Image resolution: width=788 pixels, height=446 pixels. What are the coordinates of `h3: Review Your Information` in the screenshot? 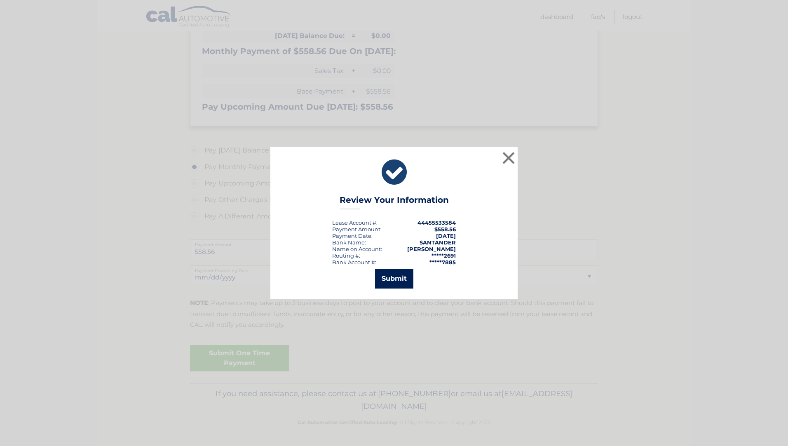 It's located at (394, 202).